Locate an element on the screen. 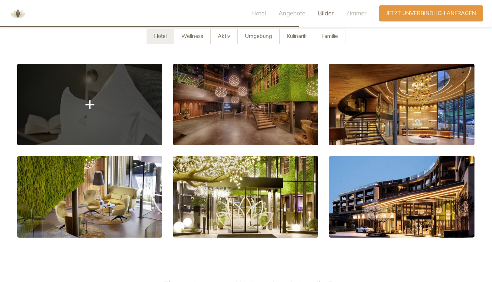 The height and width of the screenshot is (282, 492). span: Aktiv is located at coordinates (224, 36).